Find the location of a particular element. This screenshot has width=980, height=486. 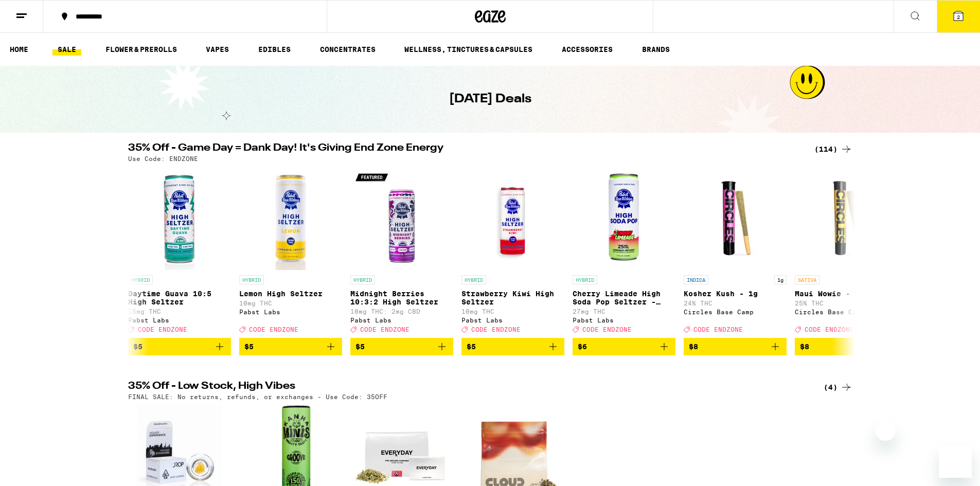

a: Open page for Kosher Kush - 1g from Circles Base Camp is located at coordinates (736, 253).